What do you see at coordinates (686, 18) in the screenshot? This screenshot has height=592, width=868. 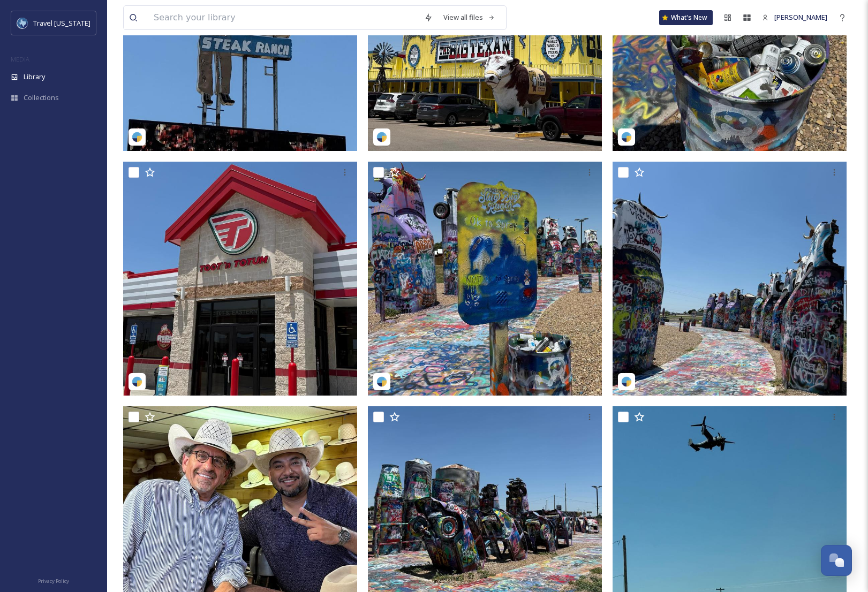 I see `div: What's New` at bounding box center [686, 18].